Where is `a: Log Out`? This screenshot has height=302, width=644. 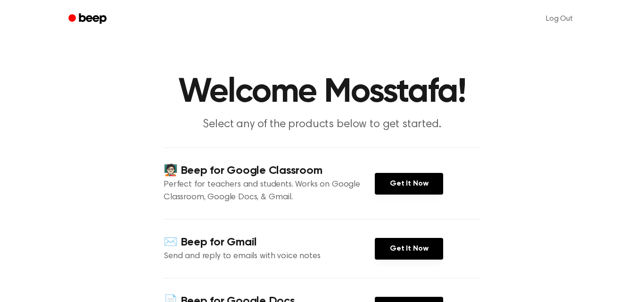 a: Log Out is located at coordinates (559, 19).